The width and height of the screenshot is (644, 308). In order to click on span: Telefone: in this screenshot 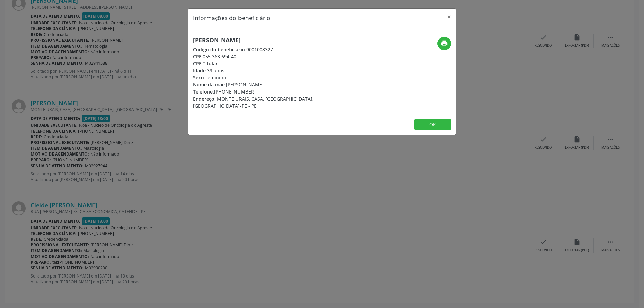, I will do `click(203, 91)`.